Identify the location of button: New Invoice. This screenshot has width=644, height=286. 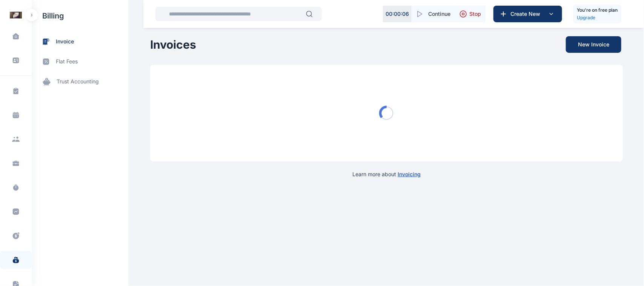
(593, 45).